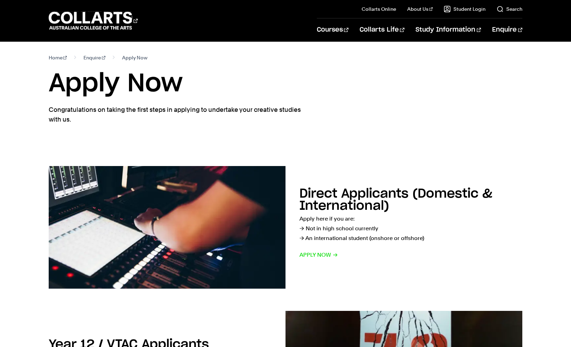  I want to click on a: Student Login, so click(465, 9).